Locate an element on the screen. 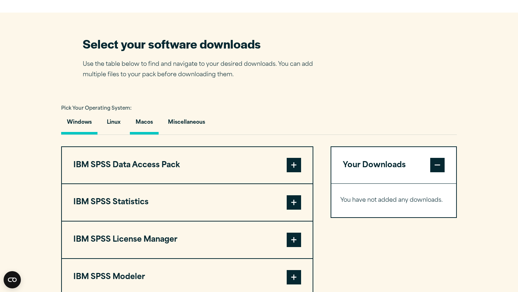 Image resolution: width=518 pixels, height=292 pixels. button: IBM SPSS Statistics is located at coordinates (187, 203).